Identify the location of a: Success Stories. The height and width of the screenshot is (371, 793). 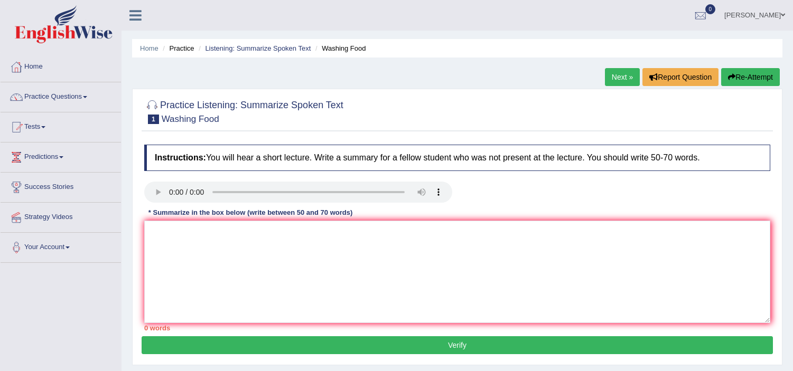
(61, 186).